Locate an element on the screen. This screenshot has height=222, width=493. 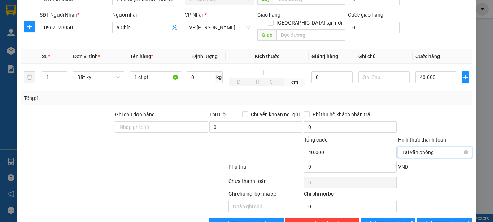
input: Ghi Chú is located at coordinates (384, 77).